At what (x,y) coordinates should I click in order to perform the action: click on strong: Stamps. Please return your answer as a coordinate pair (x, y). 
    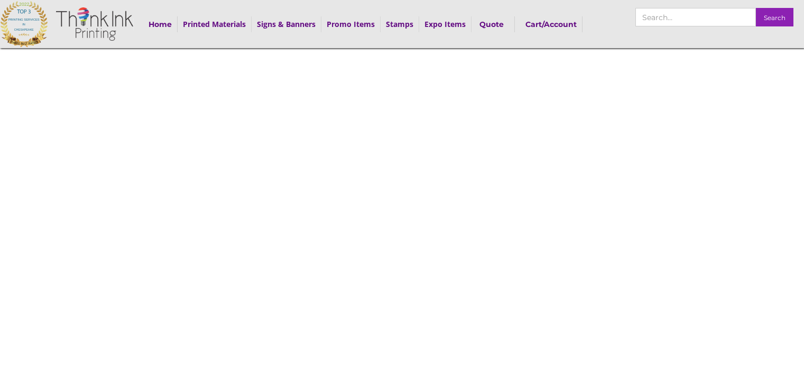
    Looking at the image, I should click on (399, 24).